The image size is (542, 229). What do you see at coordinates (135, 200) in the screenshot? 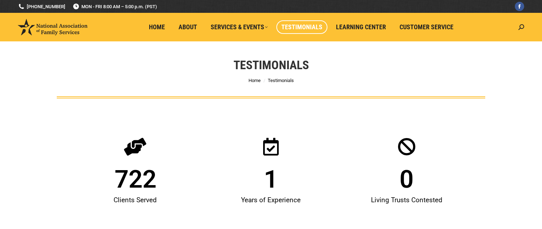
I see `div: Clients Served` at bounding box center [135, 200].